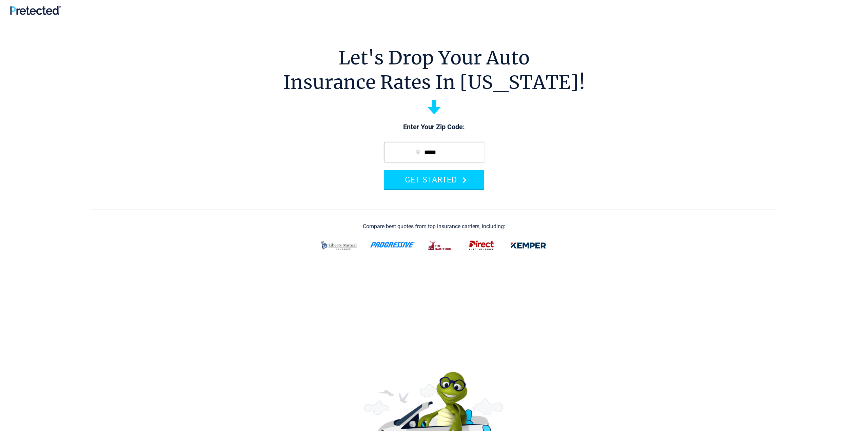 The image size is (868, 431). I want to click on img: kemper, so click(529, 246).